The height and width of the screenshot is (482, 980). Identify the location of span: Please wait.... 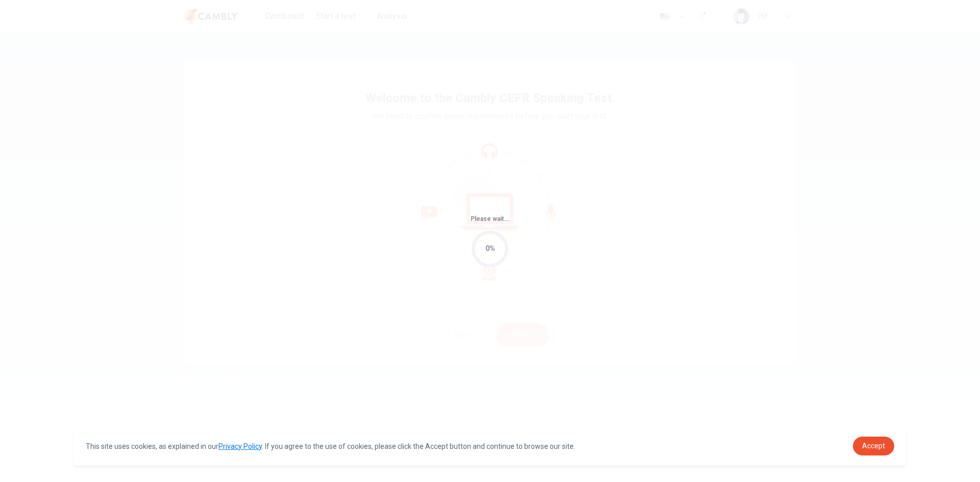
(490, 218).